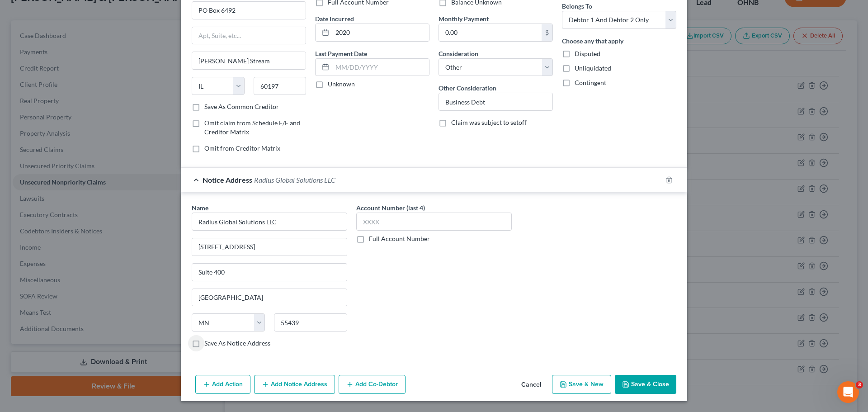 The image size is (868, 412). I want to click on label: Account Number (last 4), so click(390, 208).